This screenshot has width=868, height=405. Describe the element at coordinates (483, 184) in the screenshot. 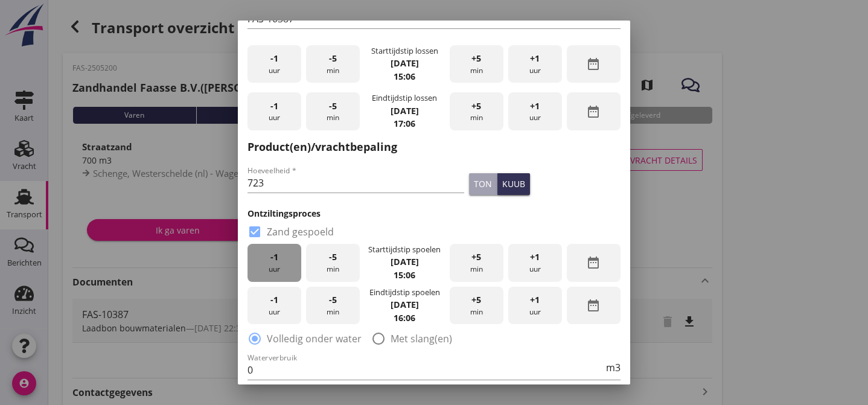

I see `button: ton` at that location.